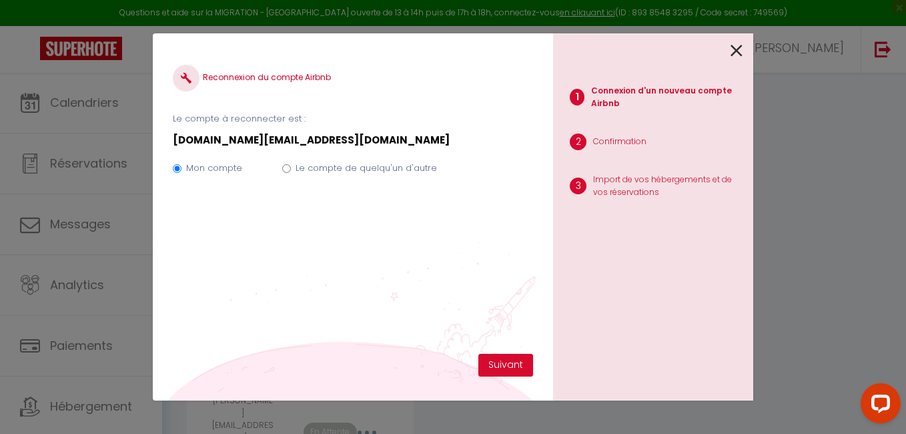 This screenshot has width=906, height=434. What do you see at coordinates (214, 168) in the screenshot?
I see `label: Mon compte` at bounding box center [214, 168].